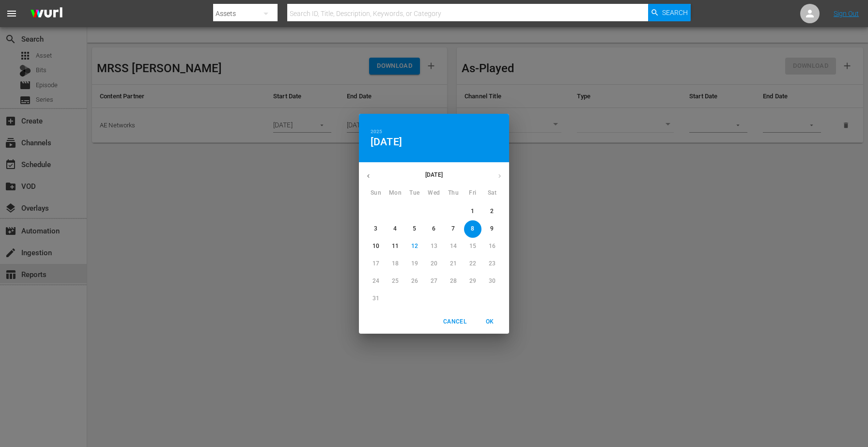 This screenshot has height=447, width=868. Describe the element at coordinates (376, 193) in the screenshot. I see `span: Sun` at that location.